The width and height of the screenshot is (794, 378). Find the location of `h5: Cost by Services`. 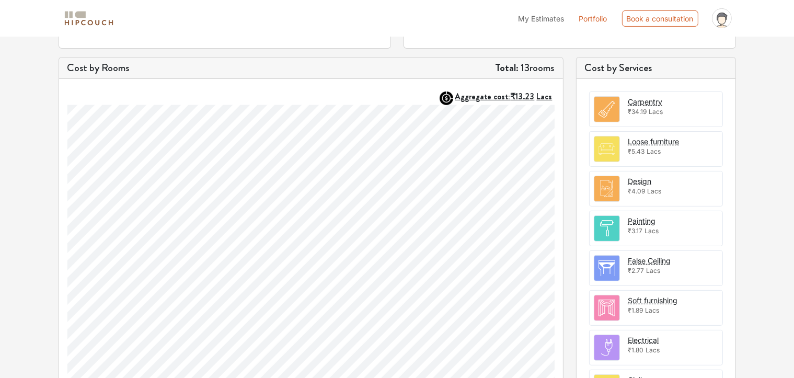

h5: Cost by Services is located at coordinates (656, 68).